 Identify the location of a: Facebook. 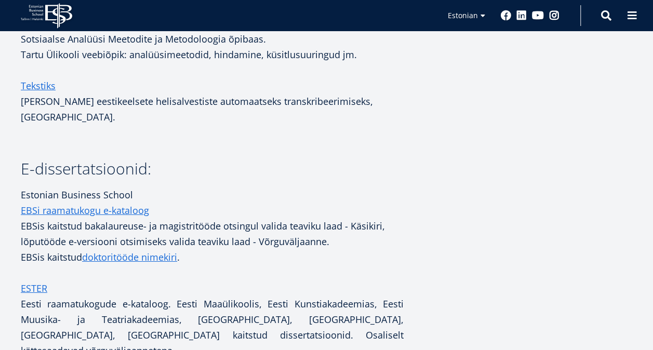
(506, 16).